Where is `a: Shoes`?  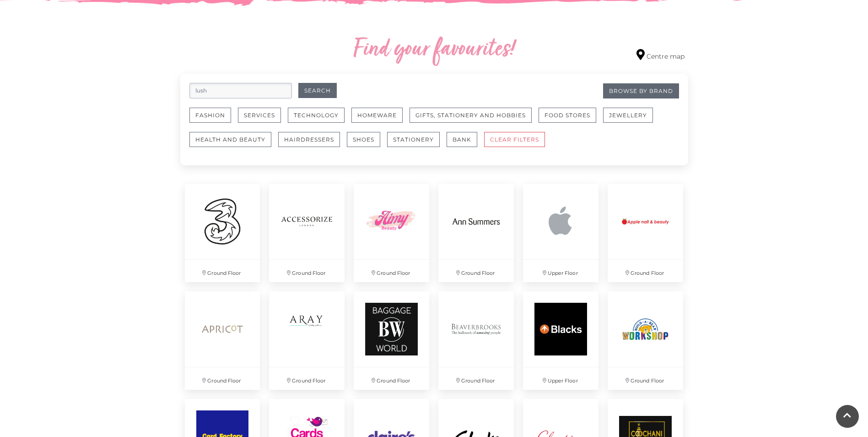
a: Shoes is located at coordinates (367, 144).